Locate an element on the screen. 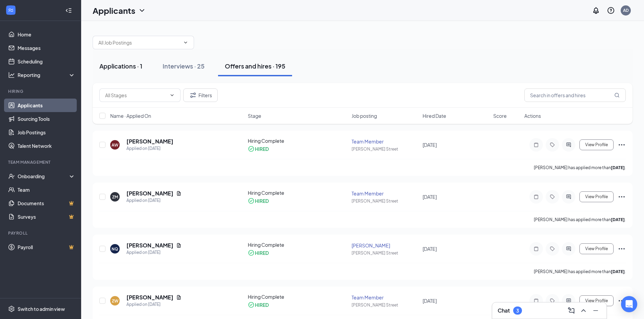 The width and height of the screenshot is (644, 319). a: Home is located at coordinates (46, 34).